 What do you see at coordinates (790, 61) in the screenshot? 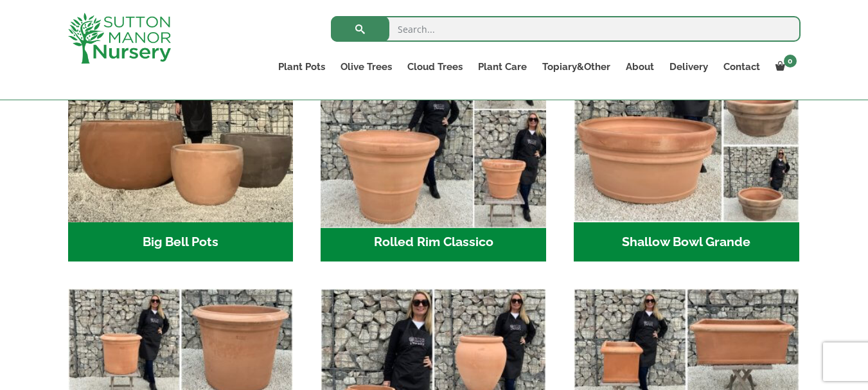
I see `span: 0` at bounding box center [790, 61].